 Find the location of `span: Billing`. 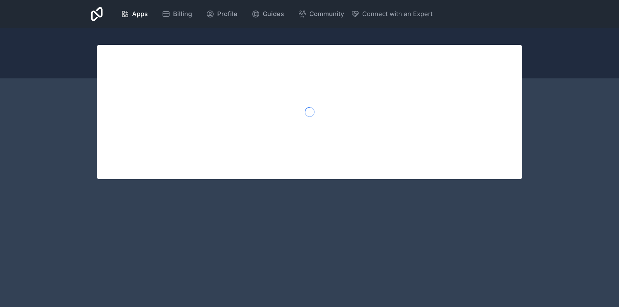

span: Billing is located at coordinates (182, 14).